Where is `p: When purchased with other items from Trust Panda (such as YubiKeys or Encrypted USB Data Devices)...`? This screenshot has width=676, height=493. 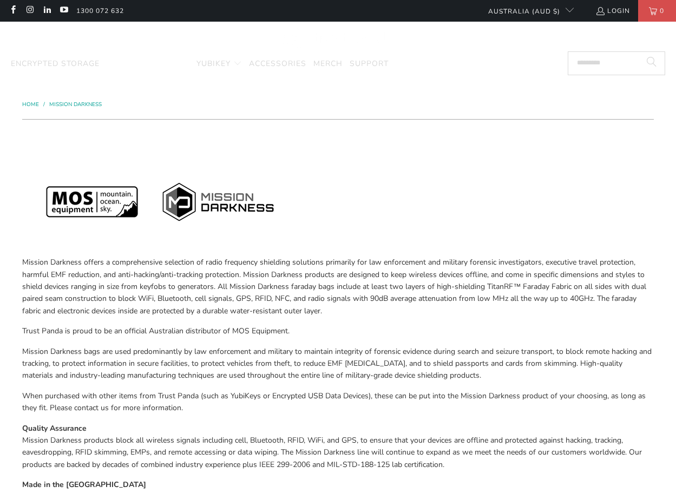 p: When purchased with other items from Trust Panda (such as YubiKeys or Encrypted USB Data Devices)... is located at coordinates (338, 402).